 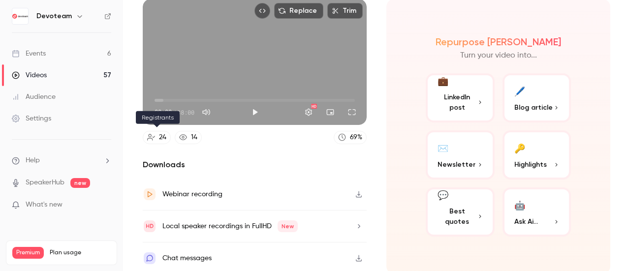 What do you see at coordinates (526, 221) in the screenshot?
I see `span: Ask Ai...` at bounding box center [526, 221].